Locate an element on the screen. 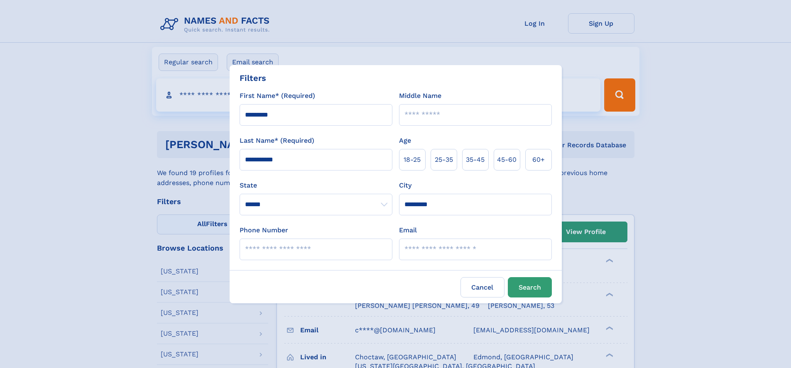  label: Last Name* (Required) is located at coordinates (277, 141).